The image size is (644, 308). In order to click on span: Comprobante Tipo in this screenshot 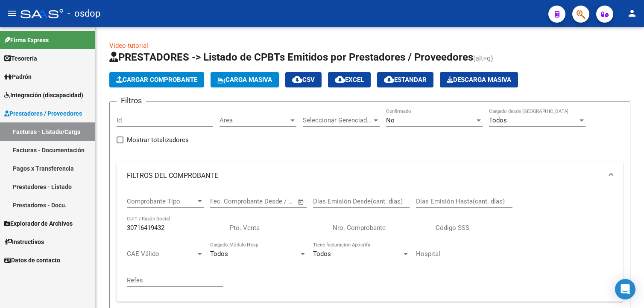, I will do `click(161, 201)`.